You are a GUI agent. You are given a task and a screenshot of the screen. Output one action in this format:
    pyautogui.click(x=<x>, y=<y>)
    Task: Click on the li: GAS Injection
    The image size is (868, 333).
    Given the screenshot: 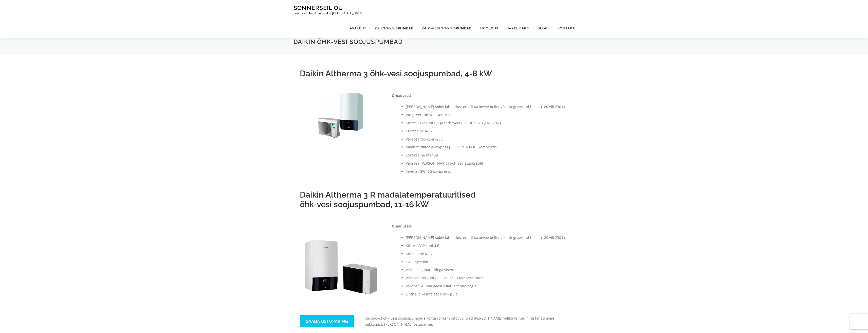 What is the action you would take?
    pyautogui.click(x=486, y=261)
    